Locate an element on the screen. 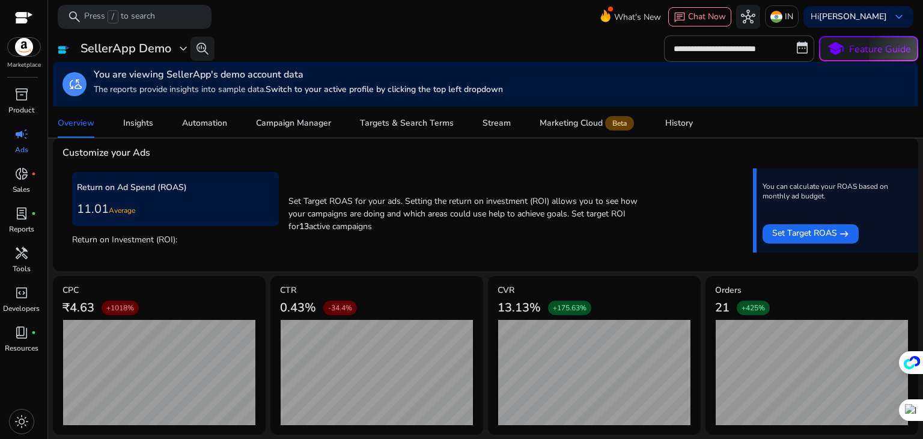  span: -34.4% is located at coordinates (340, 308).